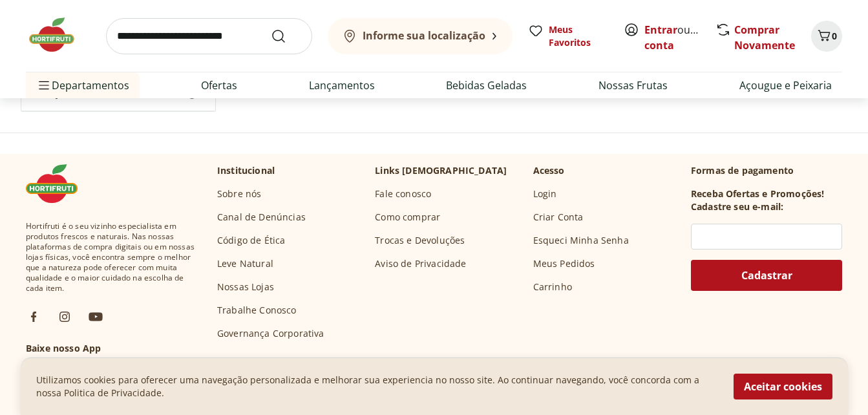 This screenshot has width=868, height=415. I want to click on a: Como comprar, so click(407, 217).